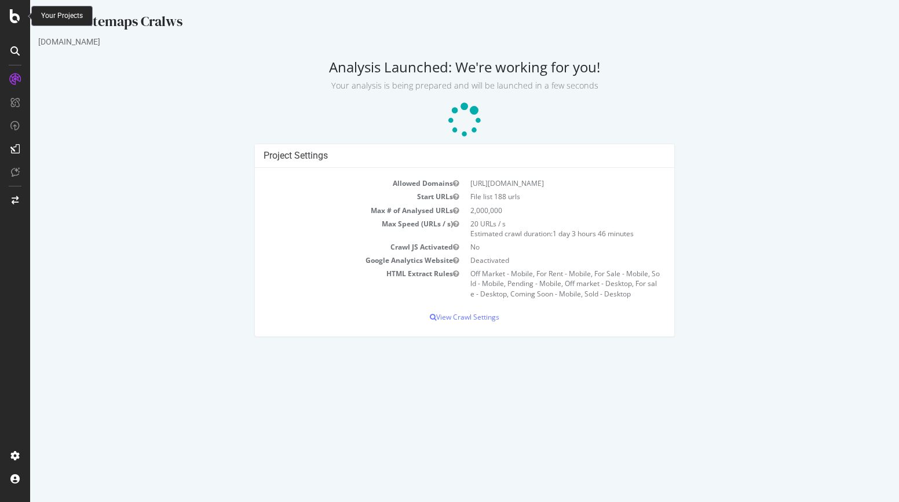  Describe the element at coordinates (334, 283) in the screenshot. I see `td: HTML Extract Rules` at that location.